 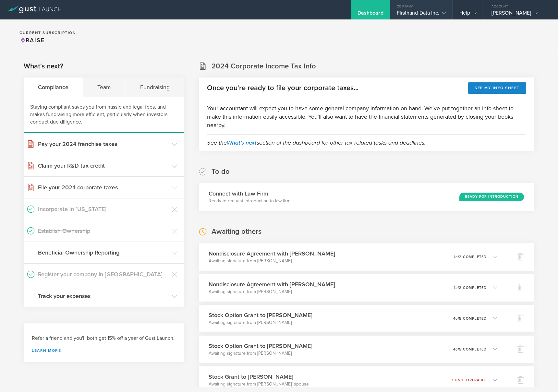 I want to click on a: What's next, so click(x=242, y=143).